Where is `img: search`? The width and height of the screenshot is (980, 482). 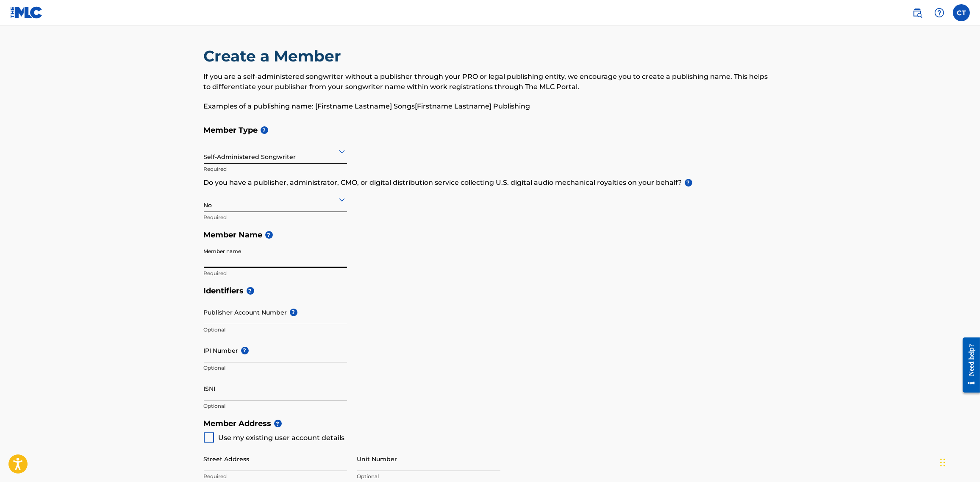
img: search is located at coordinates (917, 13).